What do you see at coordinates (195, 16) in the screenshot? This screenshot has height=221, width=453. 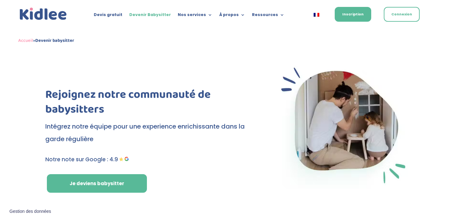 I see `a: Nos services` at bounding box center [195, 16].